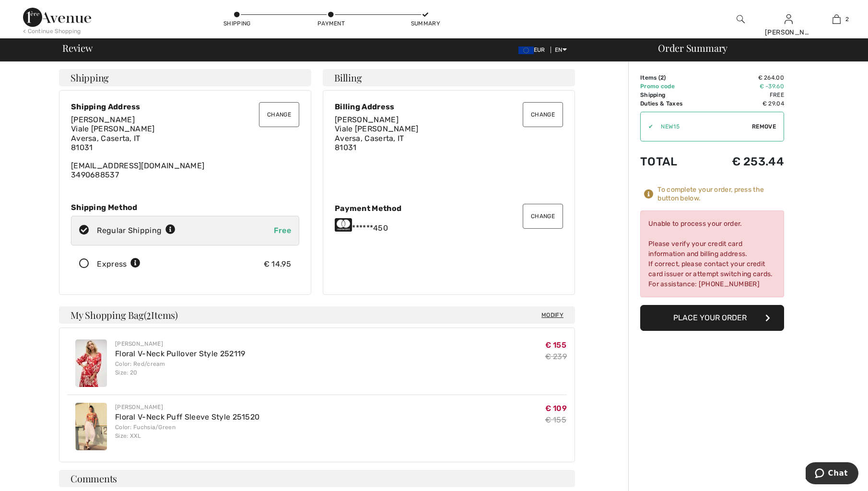 The height and width of the screenshot is (491, 868). I want to click on span: EUR, so click(534, 50).